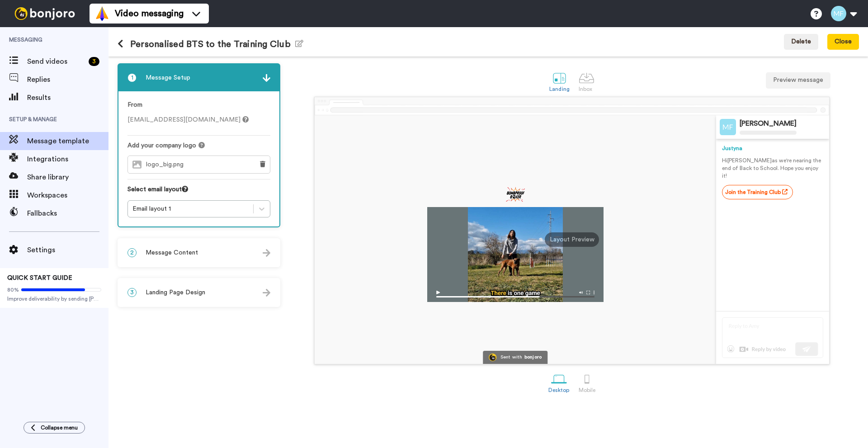  What do you see at coordinates (162, 146) in the screenshot?
I see `span: Add your company logo` at bounding box center [162, 146].